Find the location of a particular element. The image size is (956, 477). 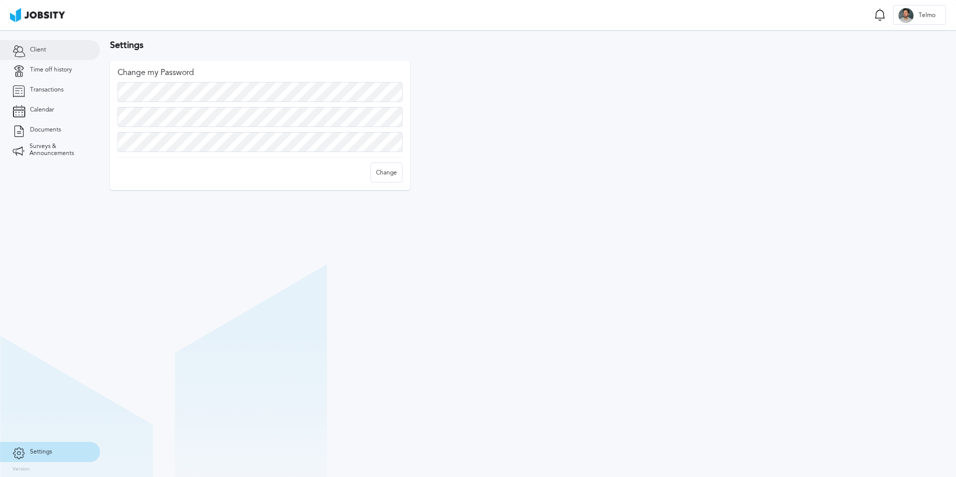

span: Calendar is located at coordinates (42, 110).